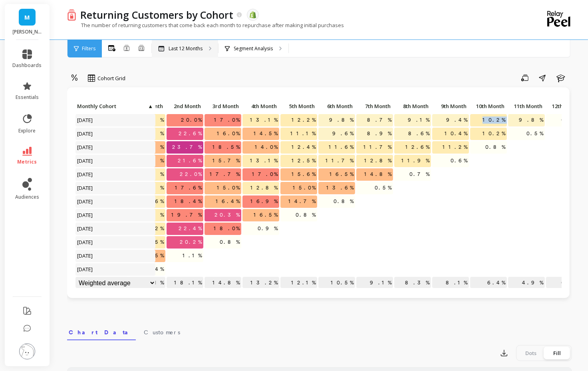  Describe the element at coordinates (340, 188) in the screenshot. I see `span: 13.6%` at that location.